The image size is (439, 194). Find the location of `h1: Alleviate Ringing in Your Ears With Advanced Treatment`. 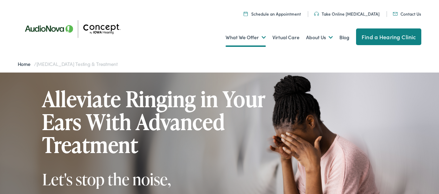

h1: Alleviate Ringing in Your Ears With Advanced Treatment is located at coordinates (164, 122).